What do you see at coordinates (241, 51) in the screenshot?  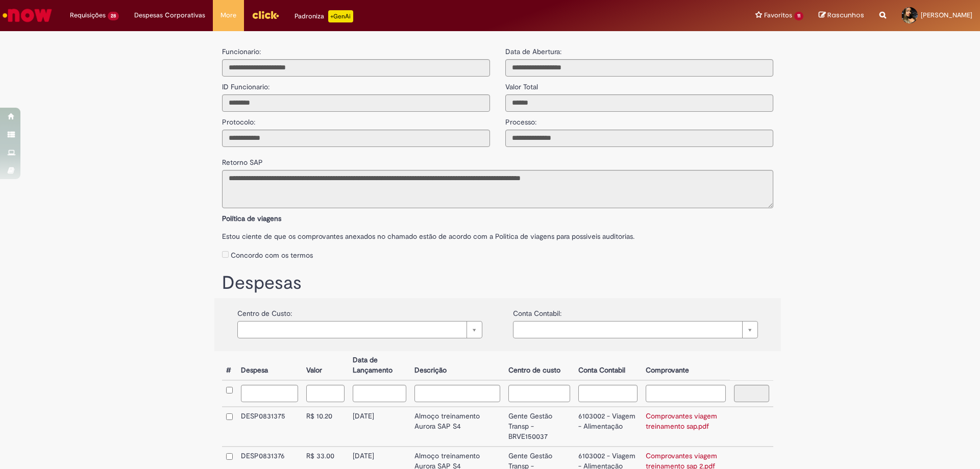 I see `label: Funcionario:` at bounding box center [241, 51].